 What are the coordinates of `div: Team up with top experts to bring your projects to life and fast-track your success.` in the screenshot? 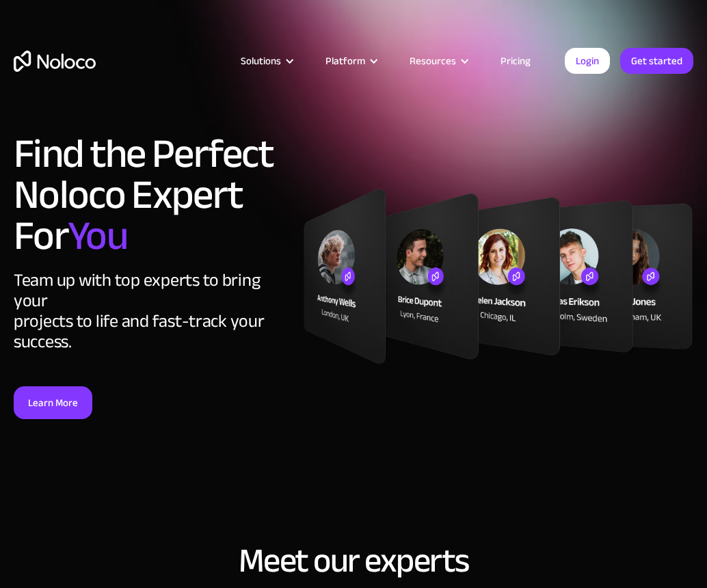 It's located at (151, 311).